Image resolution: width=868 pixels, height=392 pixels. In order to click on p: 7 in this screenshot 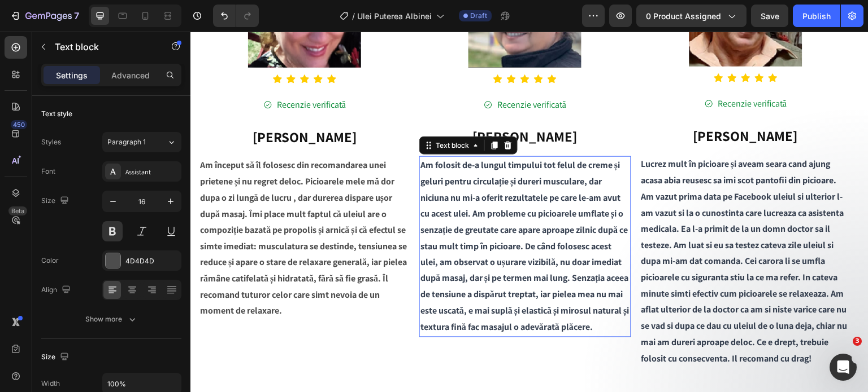, I will do `click(77, 16)`.